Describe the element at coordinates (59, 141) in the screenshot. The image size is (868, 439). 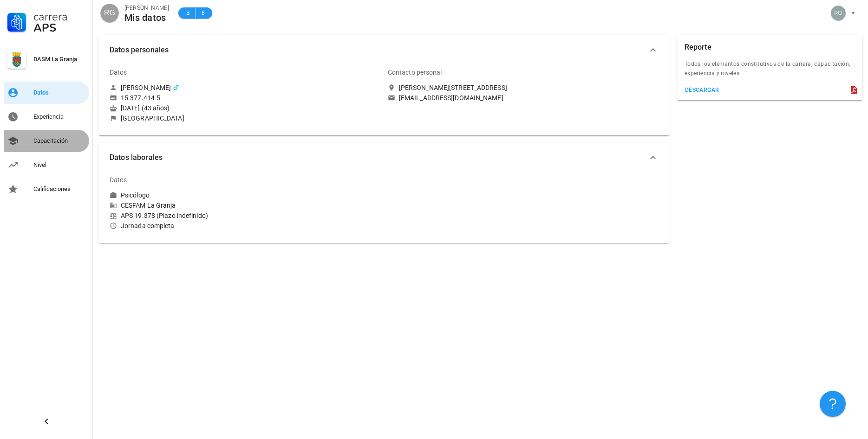
I see `div: Capacitación` at that location.